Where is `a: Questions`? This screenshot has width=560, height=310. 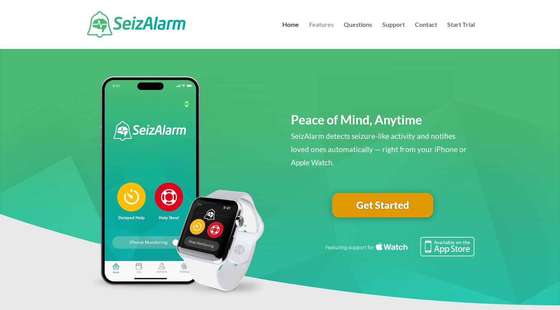
a: Questions is located at coordinates (358, 35).